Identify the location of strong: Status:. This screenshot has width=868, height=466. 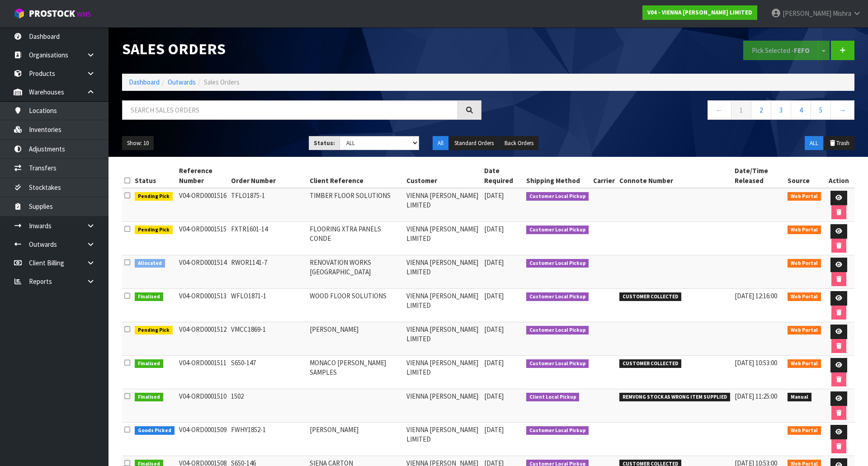
(324, 143).